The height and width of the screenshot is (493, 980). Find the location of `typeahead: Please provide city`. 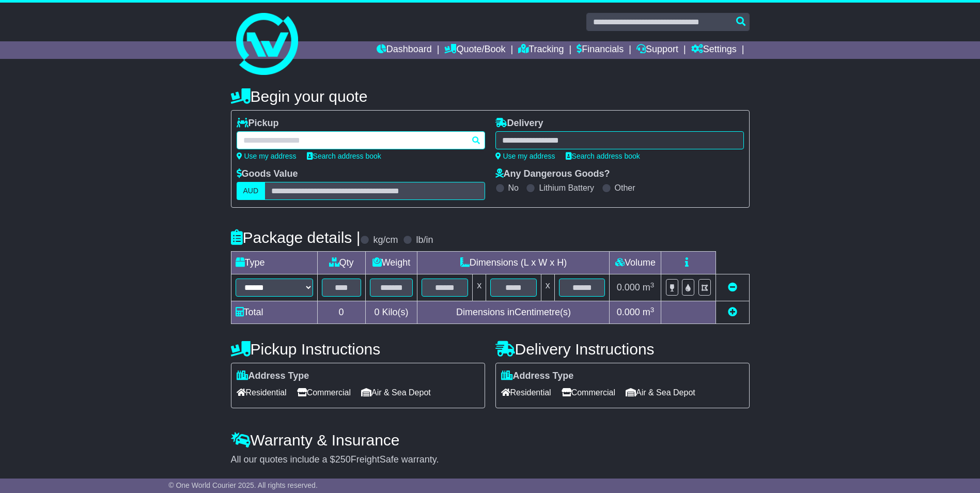

typeahead: Please provide city is located at coordinates (360, 140).